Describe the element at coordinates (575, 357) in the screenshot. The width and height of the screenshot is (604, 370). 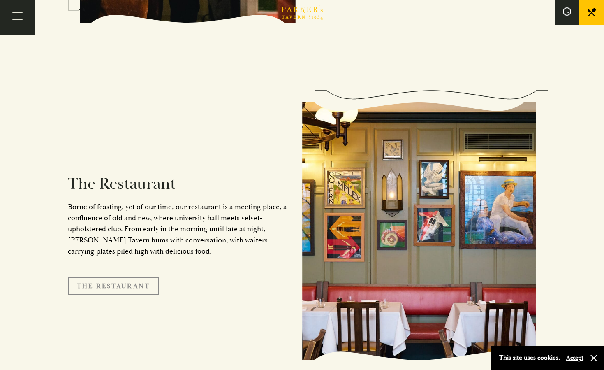
I see `button: Accept` at that location.